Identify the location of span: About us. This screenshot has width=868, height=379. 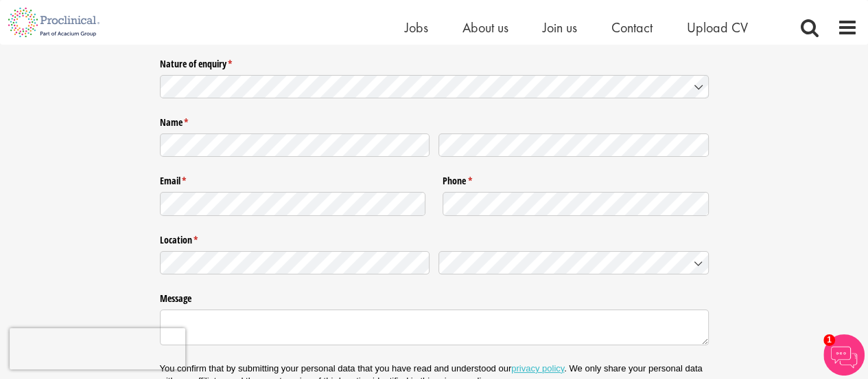
(485, 28).